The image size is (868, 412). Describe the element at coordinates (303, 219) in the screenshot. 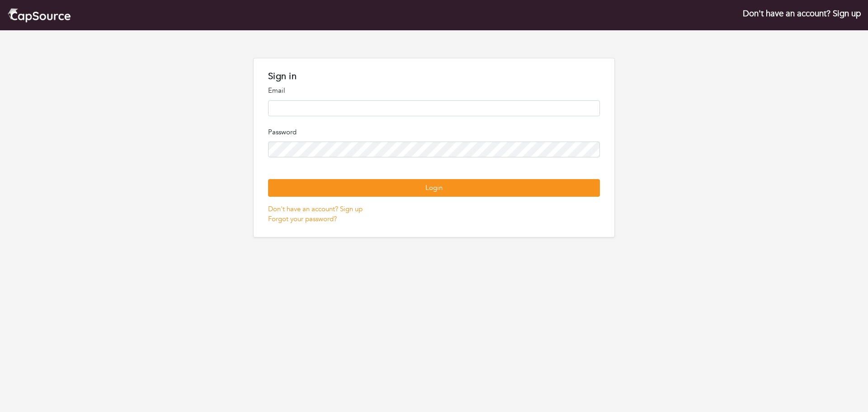

I see `a: Forgot your password?` at that location.